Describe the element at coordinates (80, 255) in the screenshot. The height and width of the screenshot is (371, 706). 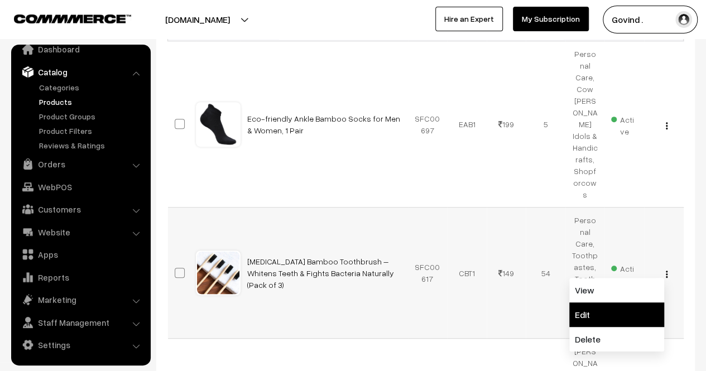
I see `a: Apps` at that location.